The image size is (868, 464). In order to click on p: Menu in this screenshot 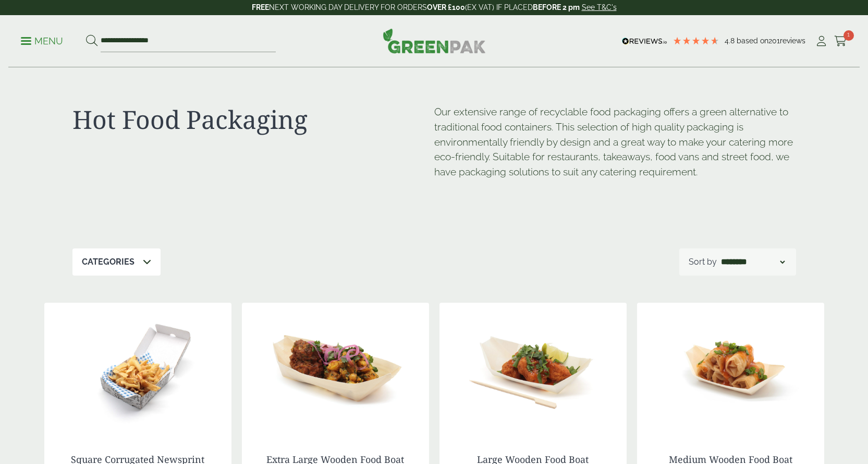, I will do `click(41, 41)`.